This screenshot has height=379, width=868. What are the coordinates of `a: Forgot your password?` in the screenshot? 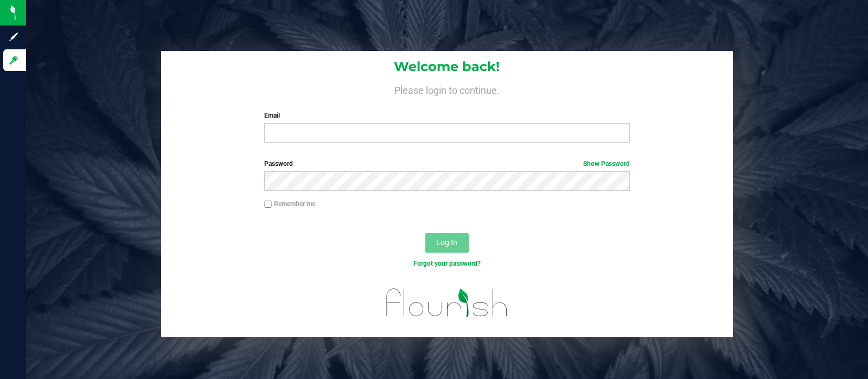 It's located at (447, 264).